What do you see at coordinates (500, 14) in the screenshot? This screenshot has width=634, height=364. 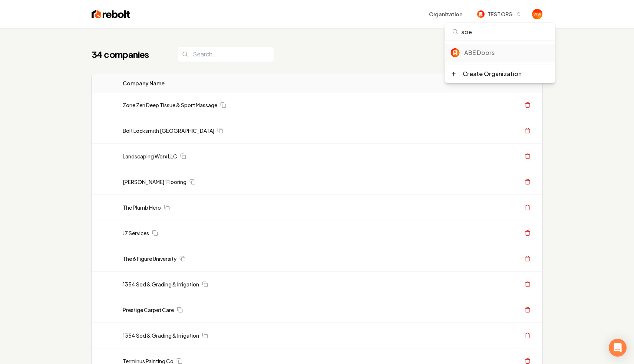 I see `span: TEST ORG` at bounding box center [500, 14].